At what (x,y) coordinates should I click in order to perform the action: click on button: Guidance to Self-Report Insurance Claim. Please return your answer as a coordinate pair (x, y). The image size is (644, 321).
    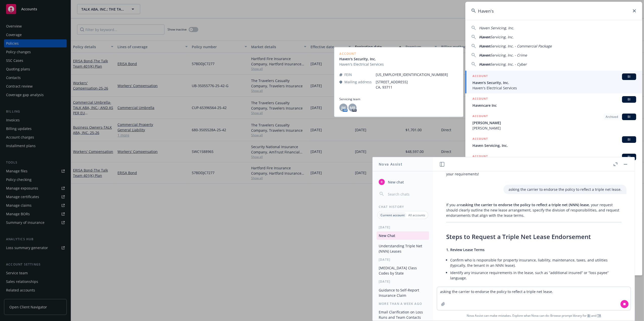
    Looking at the image, I should click on (402, 293).